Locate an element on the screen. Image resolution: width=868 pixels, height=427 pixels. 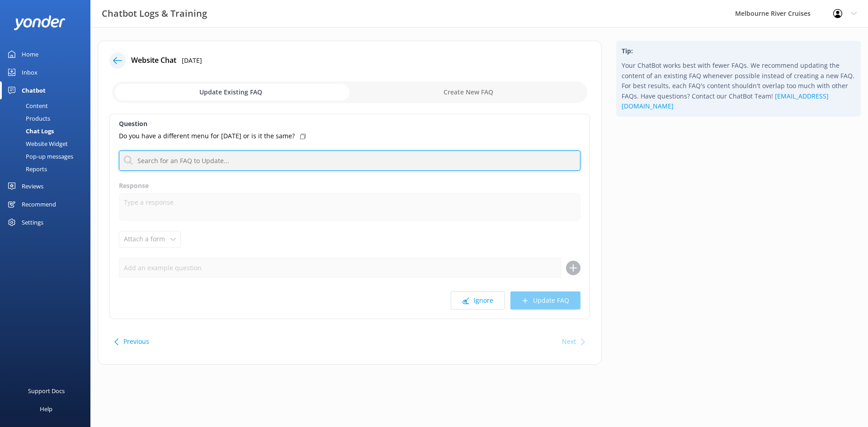
div: Inbox is located at coordinates (29, 72).